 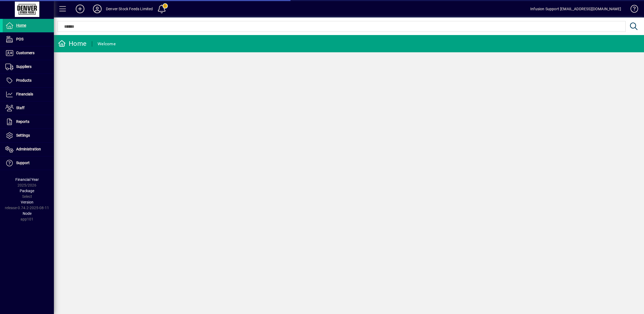 What do you see at coordinates (27, 191) in the screenshot?
I see `span: Package` at bounding box center [27, 191].